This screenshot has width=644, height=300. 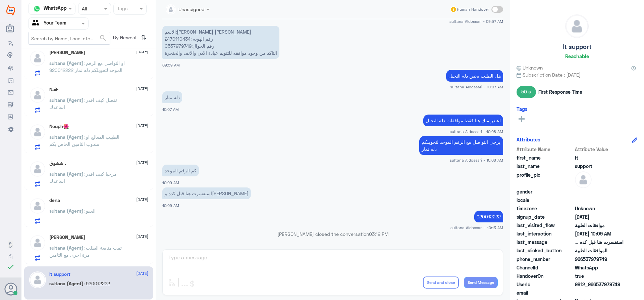 What do you see at coordinates (124, 39) in the screenshot?
I see `span: By Newest` at bounding box center [124, 39].